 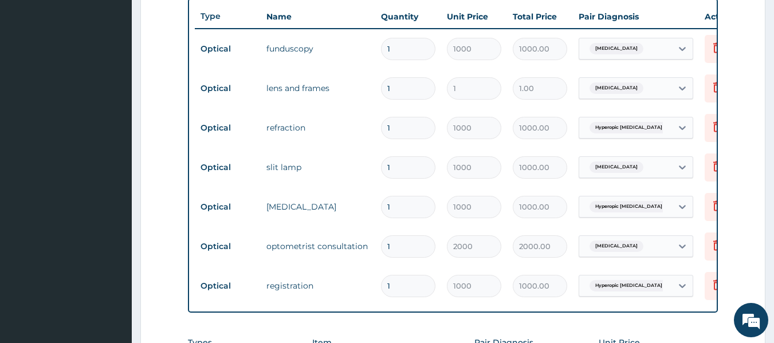 What do you see at coordinates (318, 128) in the screenshot?
I see `td: refraction` at bounding box center [318, 128].